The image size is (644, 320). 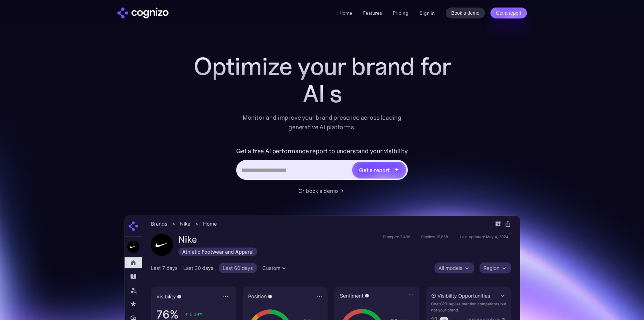 I want to click on a: Get a report, so click(x=509, y=13).